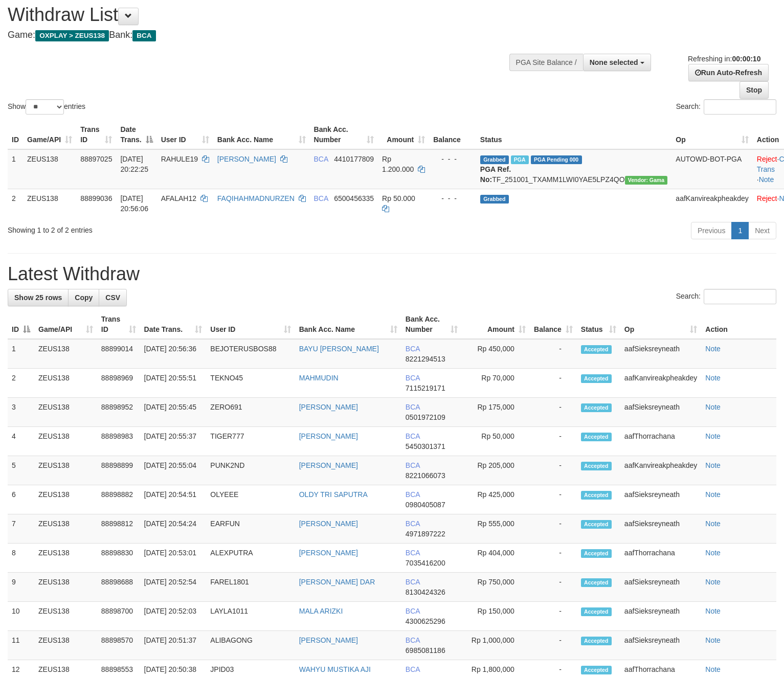 The width and height of the screenshot is (784, 677). Describe the element at coordinates (495, 471) in the screenshot. I see `td: Rp 205,000` at that location.